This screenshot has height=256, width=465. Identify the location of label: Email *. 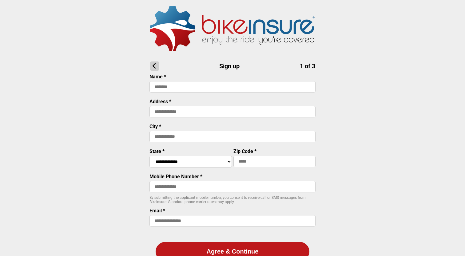
(157, 211).